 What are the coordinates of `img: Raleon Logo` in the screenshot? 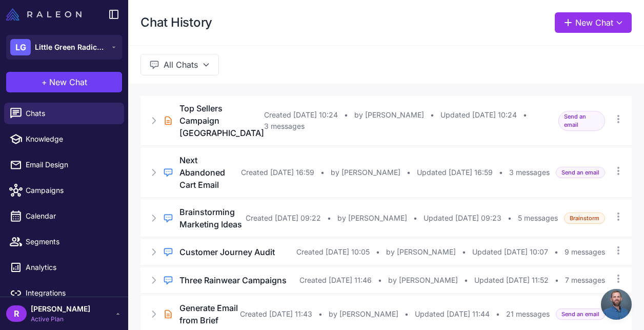 It's located at (44, 14).